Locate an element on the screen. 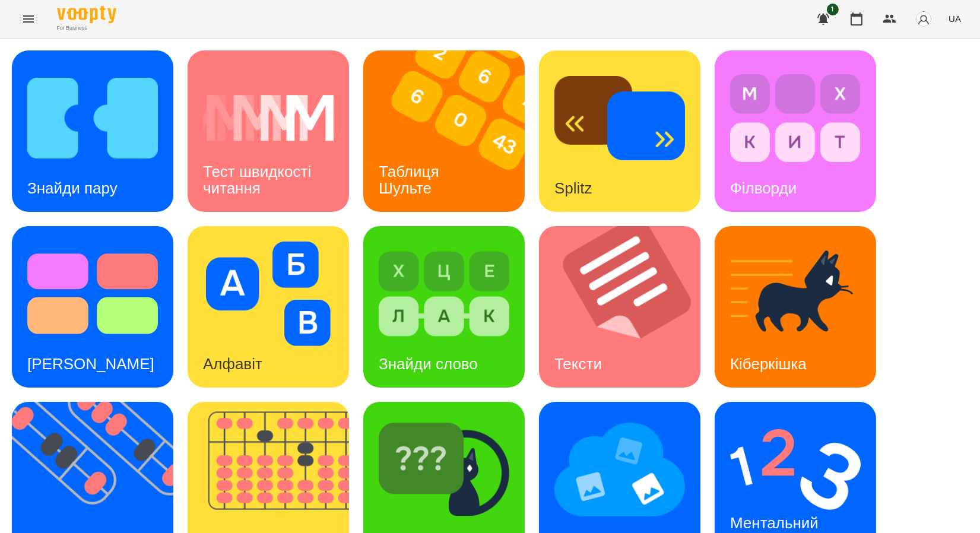  img: Ментальний рахунок is located at coordinates (796, 469).